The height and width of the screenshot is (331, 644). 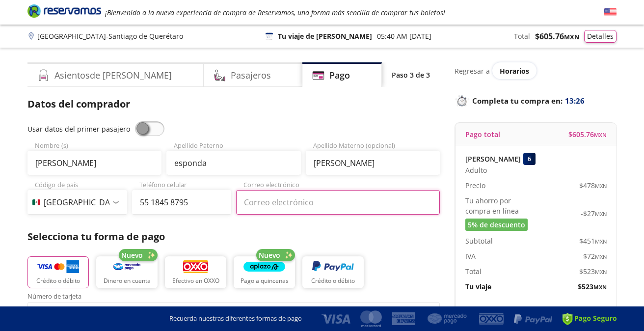 I want to click on p: Pago a quincenas, so click(x=264, y=281).